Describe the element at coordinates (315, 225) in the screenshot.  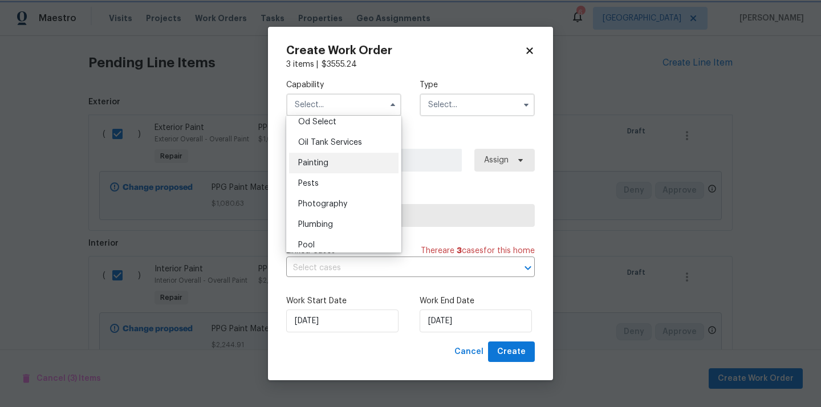
I see `span: Plumbing` at that location.